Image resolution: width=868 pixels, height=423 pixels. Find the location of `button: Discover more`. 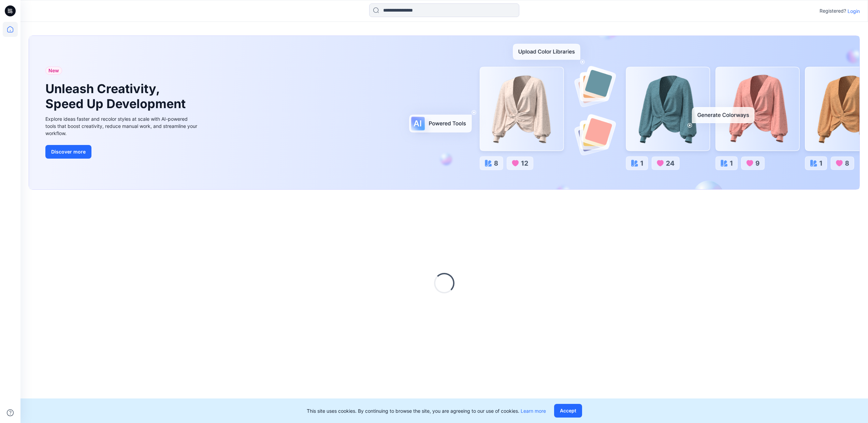

button: Discover more is located at coordinates (68, 152).